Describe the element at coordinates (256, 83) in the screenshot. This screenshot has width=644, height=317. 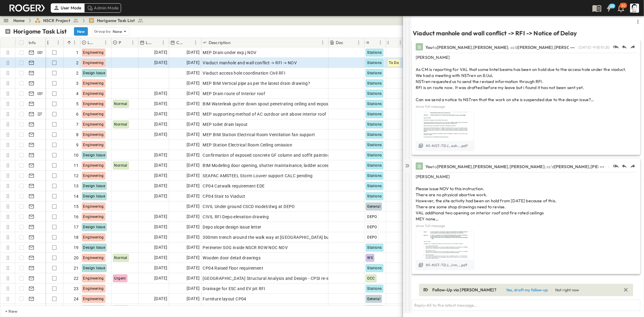
I see `span: MEP BIM Vertical pipe as per the latest drain drawing?` at that location.